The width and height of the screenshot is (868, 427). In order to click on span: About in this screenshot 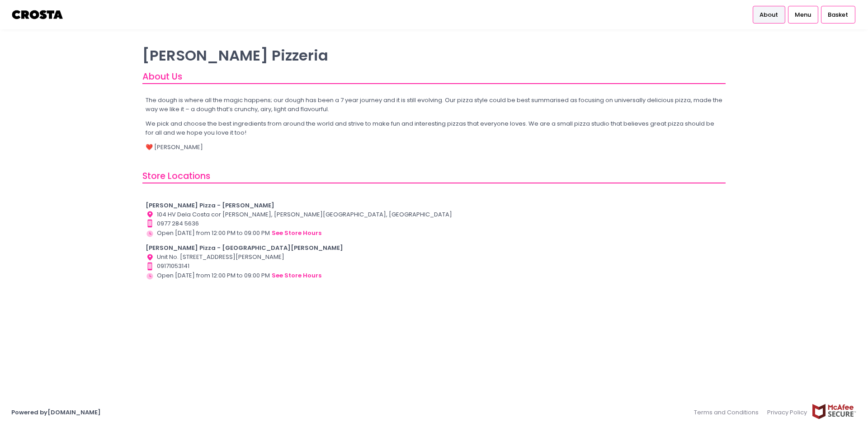, I will do `click(769, 15)`.